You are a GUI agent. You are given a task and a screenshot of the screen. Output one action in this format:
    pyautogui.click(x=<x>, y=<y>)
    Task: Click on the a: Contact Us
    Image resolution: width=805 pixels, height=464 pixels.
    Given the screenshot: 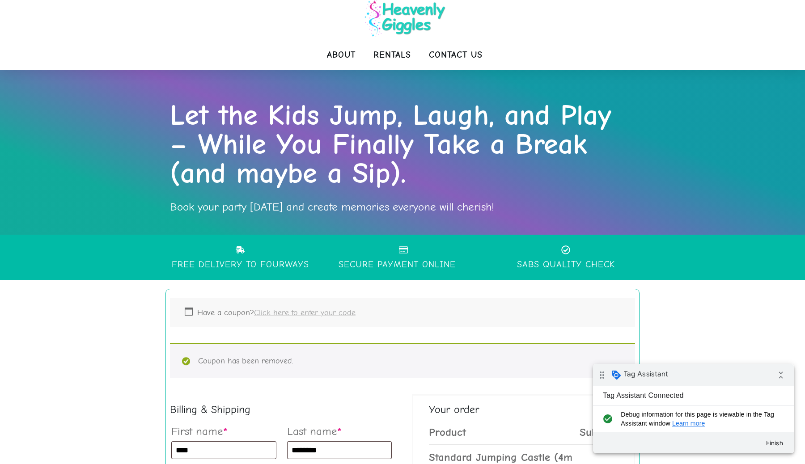 What is the action you would take?
    pyautogui.click(x=456, y=55)
    